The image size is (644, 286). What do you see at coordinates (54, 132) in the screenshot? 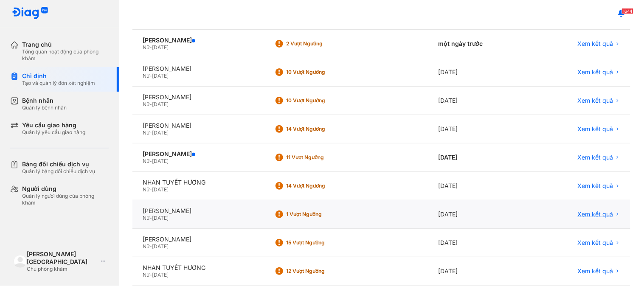
I see `div: Quản lý yêu cầu giao hàng` at bounding box center [54, 132].